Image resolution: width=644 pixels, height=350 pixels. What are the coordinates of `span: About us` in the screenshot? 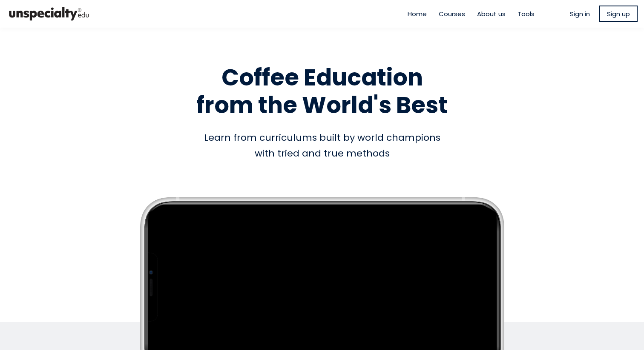 It's located at (491, 14).